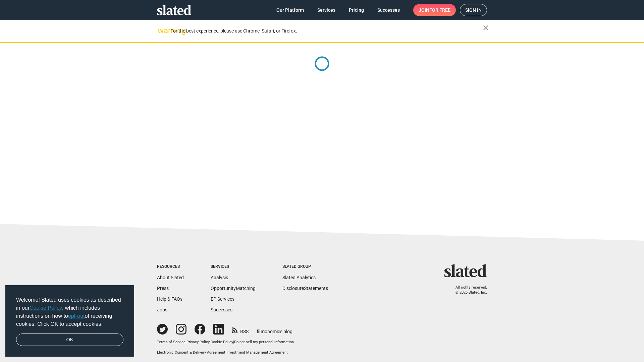 The image size is (644, 362). I want to click on a: RSS, so click(240, 329).